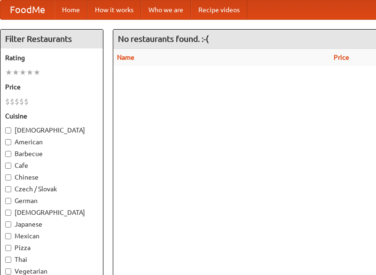 This screenshot has width=376, height=275. I want to click on label: Pizza, so click(52, 248).